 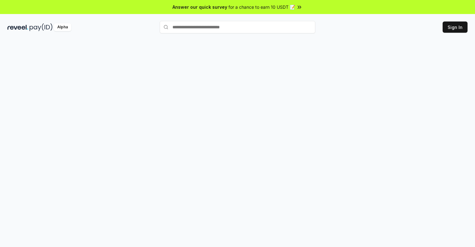 I want to click on img: reveel_dark, so click(x=18, y=27).